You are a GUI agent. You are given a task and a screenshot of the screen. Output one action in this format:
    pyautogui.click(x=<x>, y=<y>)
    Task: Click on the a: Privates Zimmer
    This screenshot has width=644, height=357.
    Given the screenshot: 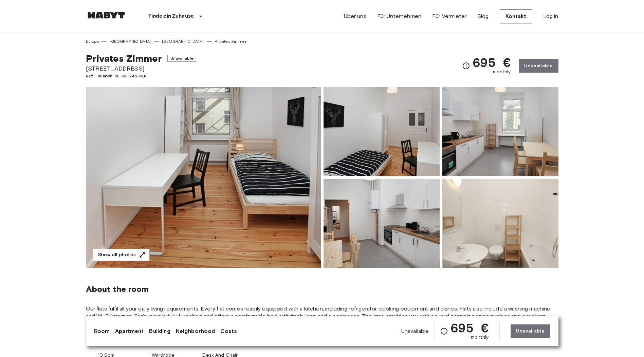 What is the action you would take?
    pyautogui.click(x=230, y=41)
    